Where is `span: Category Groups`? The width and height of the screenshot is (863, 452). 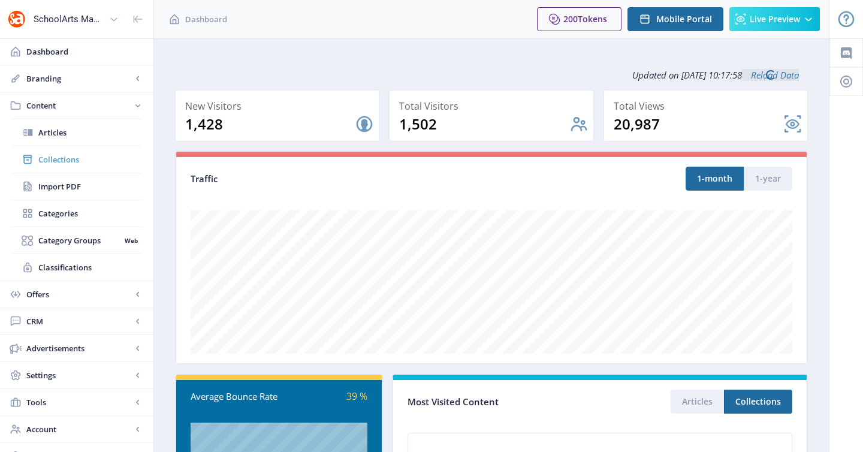
span: Category Groups is located at coordinates (79, 240).